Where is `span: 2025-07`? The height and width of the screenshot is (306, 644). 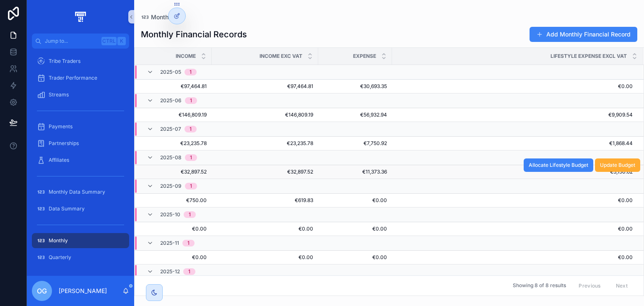 span: 2025-07 is located at coordinates (171, 129).